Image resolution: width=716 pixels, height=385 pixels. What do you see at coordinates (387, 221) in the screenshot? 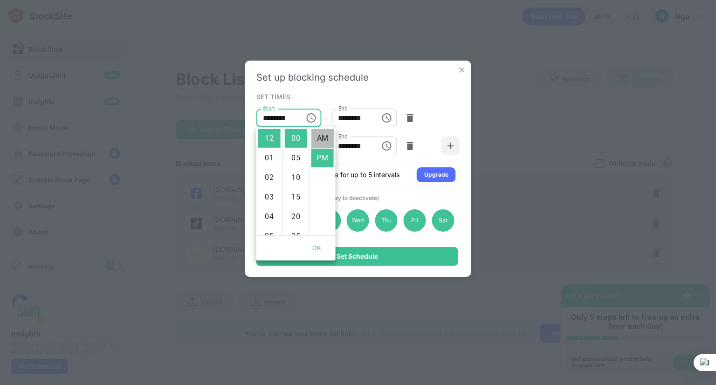
I see `div: Thu` at bounding box center [387, 221].